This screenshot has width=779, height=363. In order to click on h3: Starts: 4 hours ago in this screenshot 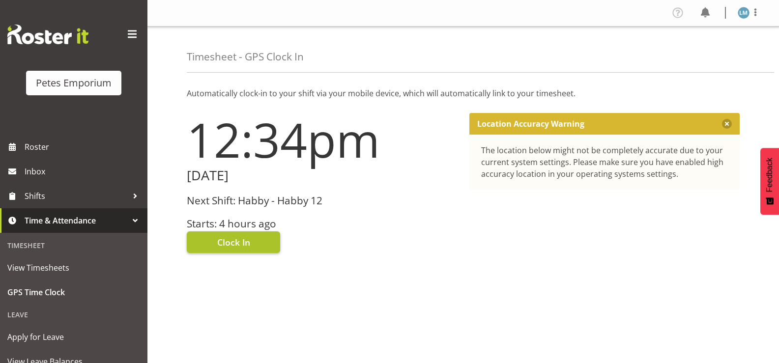, I will do `click(322, 224)`.